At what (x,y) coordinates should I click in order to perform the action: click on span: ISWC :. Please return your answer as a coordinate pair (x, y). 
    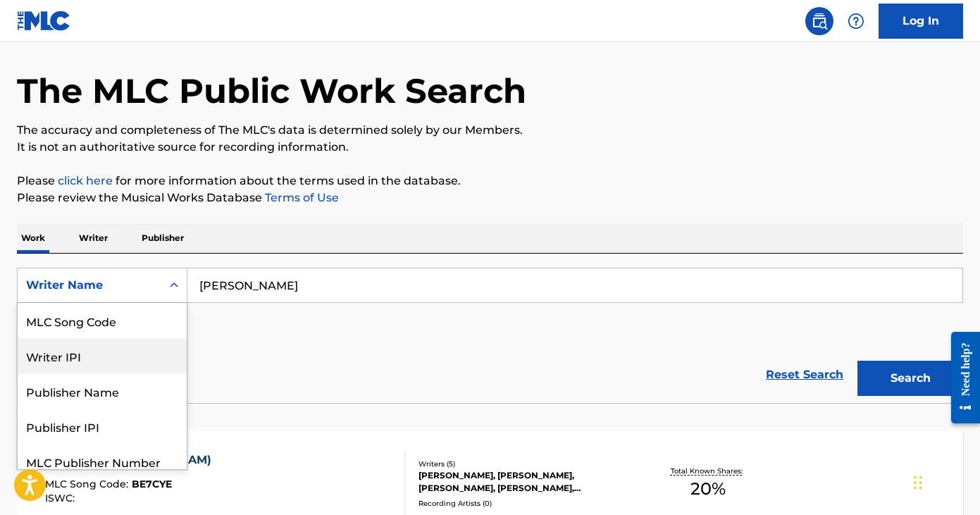
    Looking at the image, I should click on (61, 498).